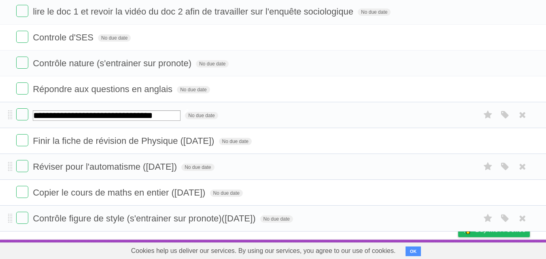  I want to click on button: OK, so click(413, 252).